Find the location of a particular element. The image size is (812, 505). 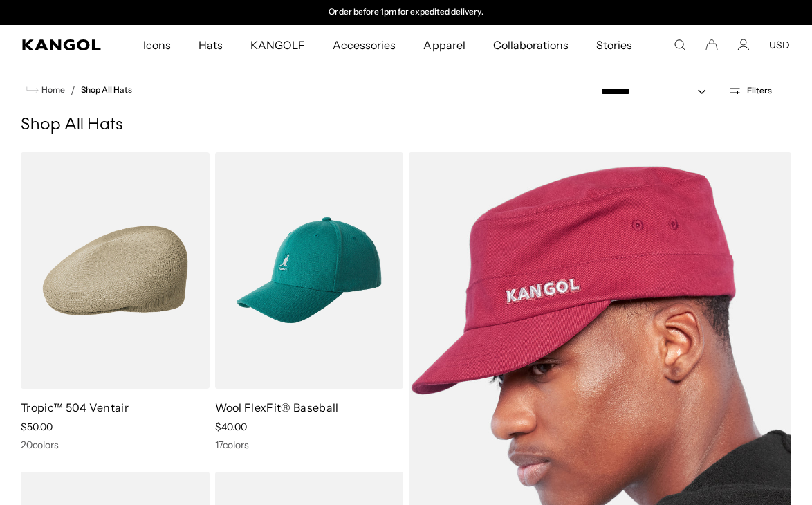

span: Home is located at coordinates (52, 90).